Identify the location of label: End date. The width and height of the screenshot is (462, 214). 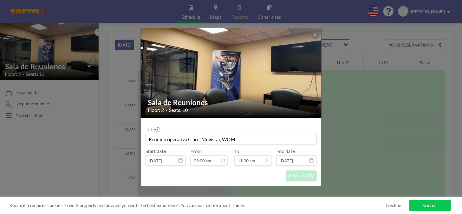
(285, 151).